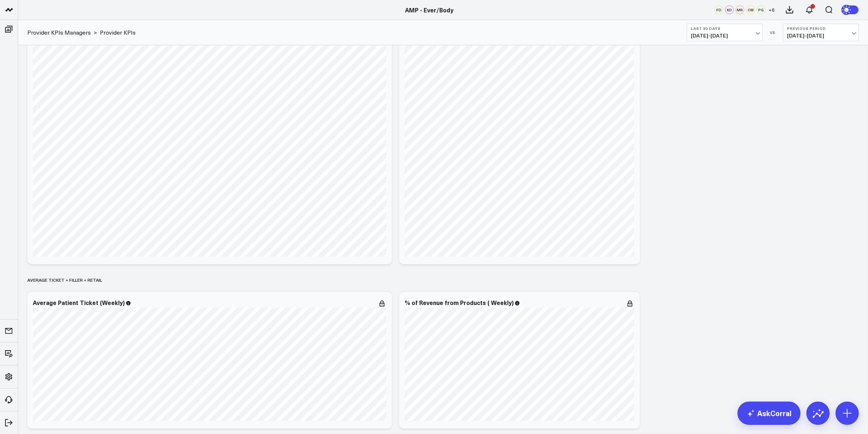  I want to click on div: CW, so click(751, 9).